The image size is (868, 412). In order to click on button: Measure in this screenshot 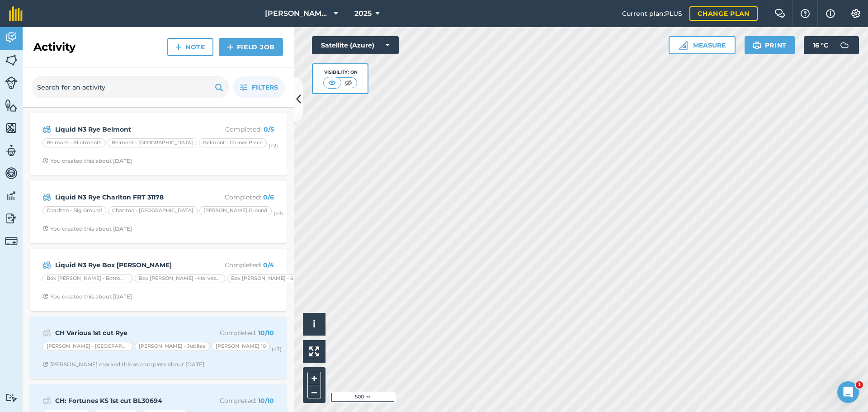, I will do `click(702, 46)`.